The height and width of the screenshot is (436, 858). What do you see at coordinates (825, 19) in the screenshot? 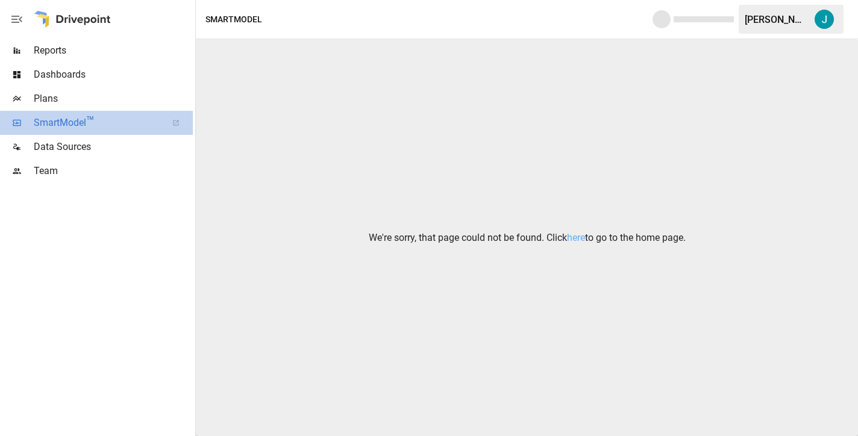
I see `button: Jordan Todoroff` at bounding box center [825, 19].